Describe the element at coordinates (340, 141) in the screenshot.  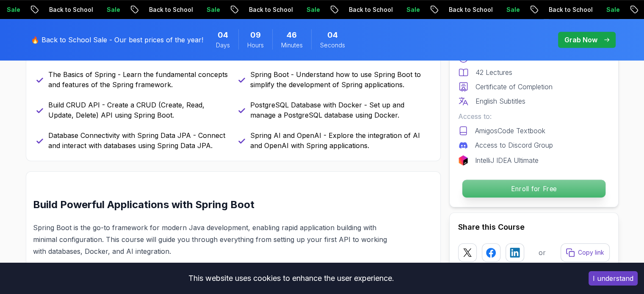
I see `p: Spring AI and OpenAI - Explore the integration of AI and OpenAI with Spring applications.` at that location.